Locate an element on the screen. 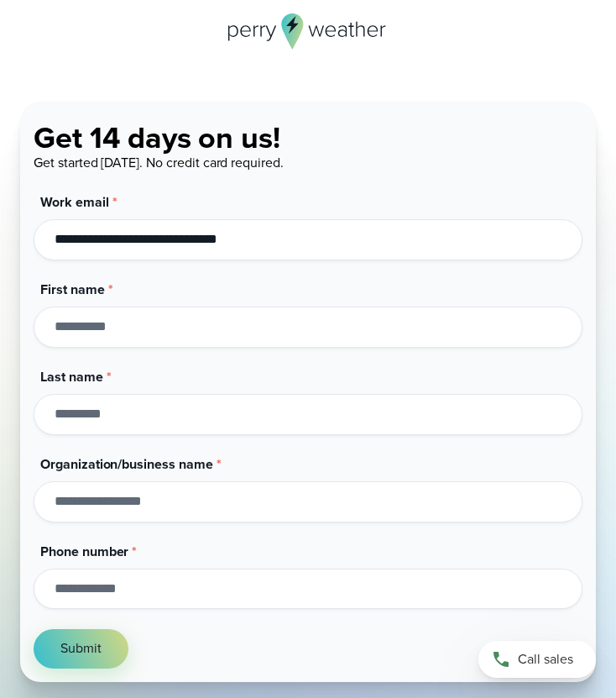 The image size is (616, 698). span: Submit is located at coordinates (81, 648).